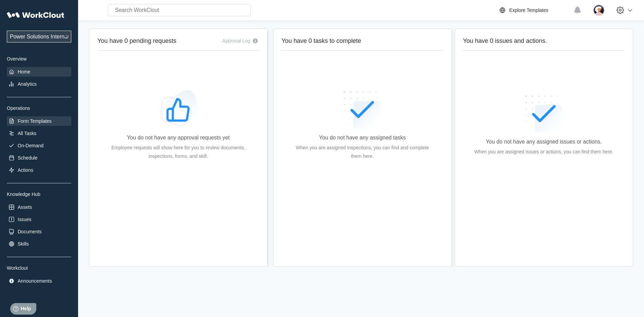  What do you see at coordinates (39, 268) in the screenshot?
I see `div: Workclout` at bounding box center [39, 268].